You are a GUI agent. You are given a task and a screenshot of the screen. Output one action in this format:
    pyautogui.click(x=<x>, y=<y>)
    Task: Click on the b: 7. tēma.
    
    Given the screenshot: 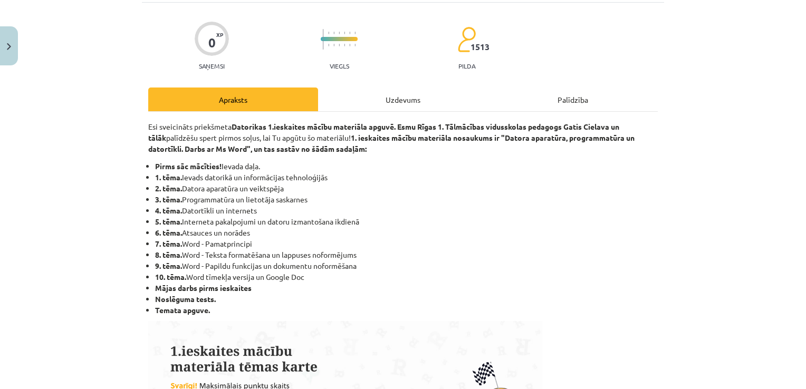 What is the action you would take?
    pyautogui.click(x=168, y=244)
    